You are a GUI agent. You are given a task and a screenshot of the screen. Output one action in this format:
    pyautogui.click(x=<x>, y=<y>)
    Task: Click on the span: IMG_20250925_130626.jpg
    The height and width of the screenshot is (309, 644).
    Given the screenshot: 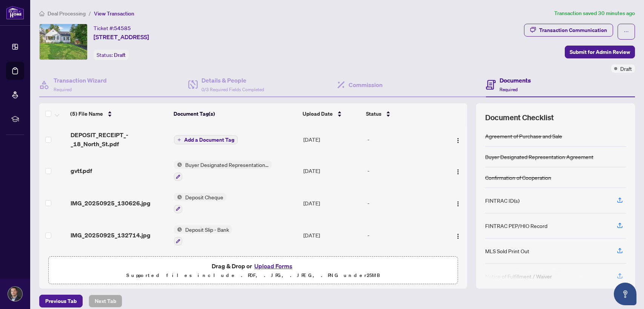 What is the action you would take?
    pyautogui.click(x=110, y=203)
    